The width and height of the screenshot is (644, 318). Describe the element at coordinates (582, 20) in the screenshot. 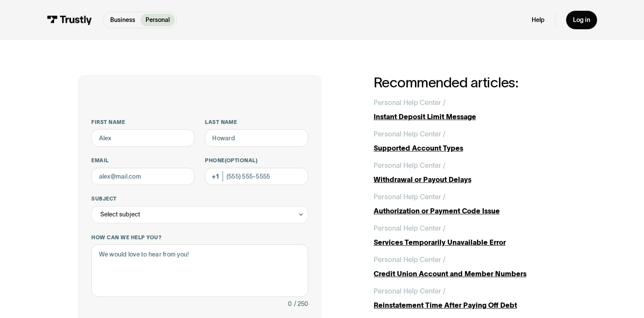

I see `div: Log in` at that location.